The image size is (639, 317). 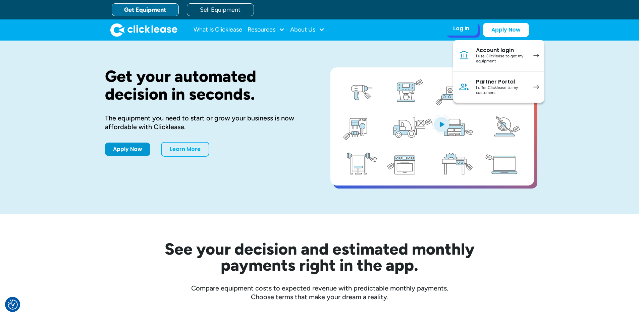 I want to click on img: Clicklease logo, so click(x=144, y=30).